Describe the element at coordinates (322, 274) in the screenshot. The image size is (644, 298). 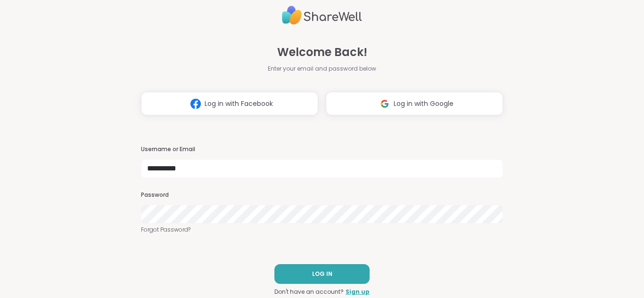
I see `button: LOG IN` at that location.